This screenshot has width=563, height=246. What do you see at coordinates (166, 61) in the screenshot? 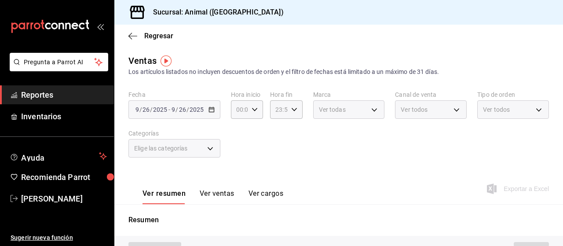
I see `button: Tooltip marker` at bounding box center [166, 61].